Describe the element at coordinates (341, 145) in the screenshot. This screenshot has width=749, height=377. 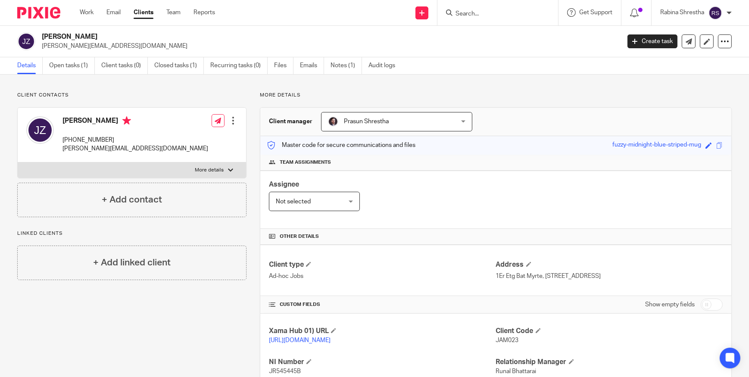
I see `p: Master code for secure communications and files` at that location.